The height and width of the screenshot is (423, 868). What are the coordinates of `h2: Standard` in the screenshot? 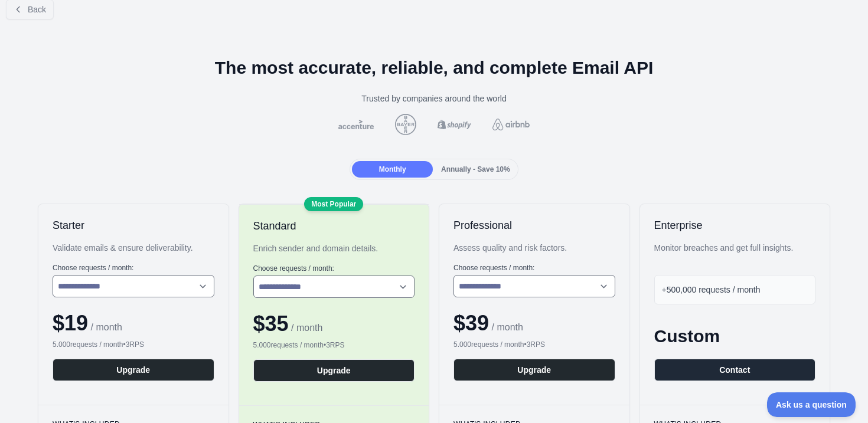 It's located at (334, 226).